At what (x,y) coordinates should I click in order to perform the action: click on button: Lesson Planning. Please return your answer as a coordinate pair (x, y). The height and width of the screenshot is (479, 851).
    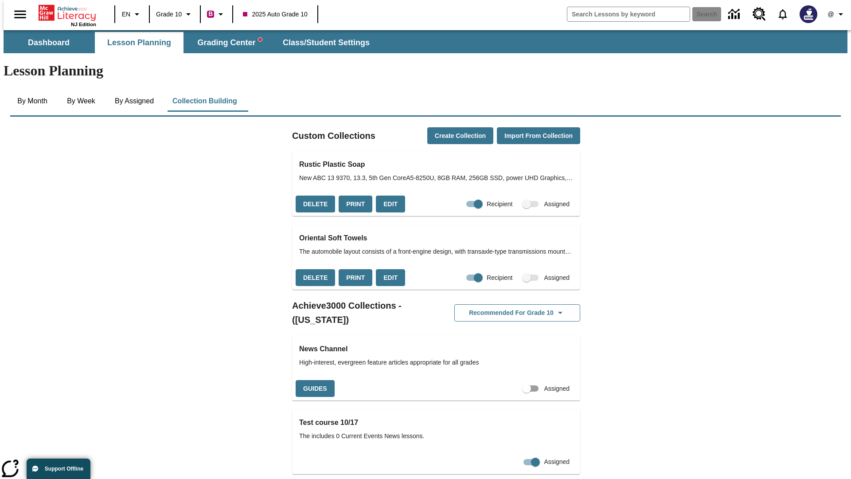
    Looking at the image, I should click on (139, 43).